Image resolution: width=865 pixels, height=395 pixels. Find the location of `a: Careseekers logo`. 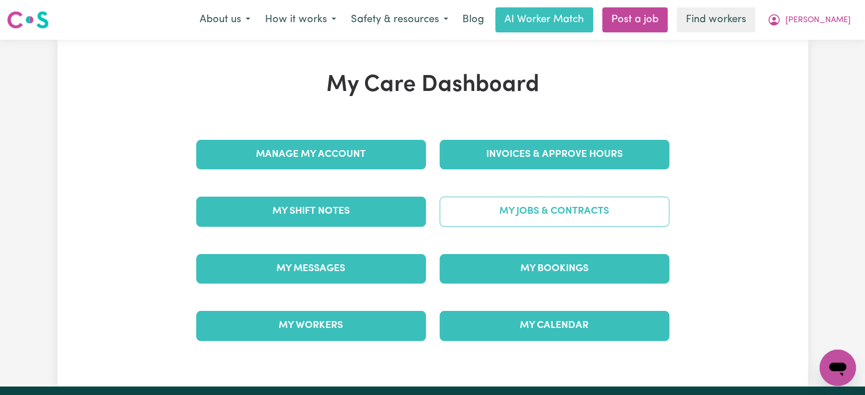

a: Careseekers logo is located at coordinates (28, 20).